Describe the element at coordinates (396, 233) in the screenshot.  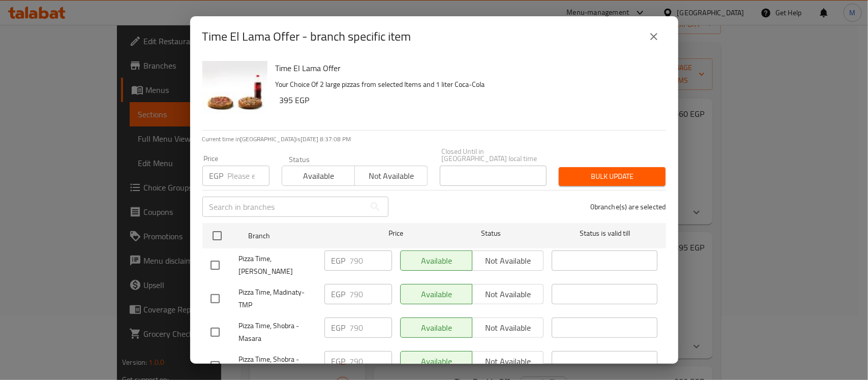
I see `span: Price` at that location.